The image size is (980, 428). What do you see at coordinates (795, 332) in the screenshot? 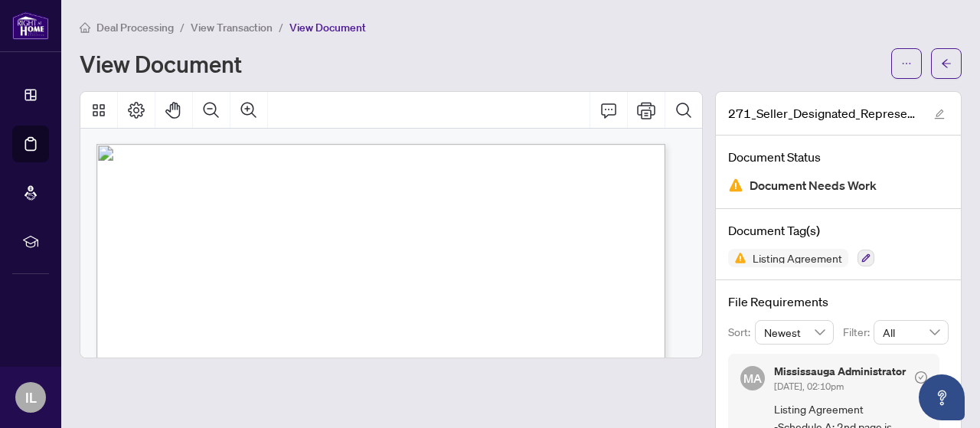
I see `span: Newest` at bounding box center [795, 332].